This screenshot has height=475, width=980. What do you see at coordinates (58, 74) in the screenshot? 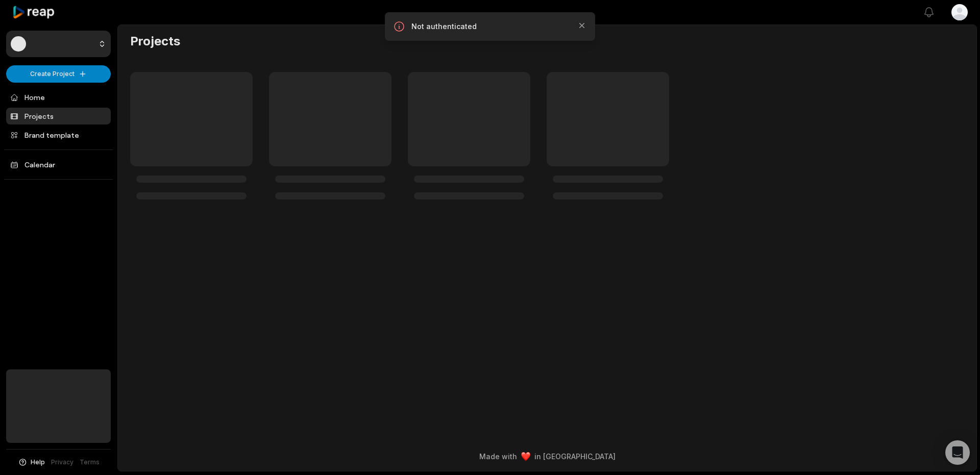
I see `button: Create Project` at bounding box center [58, 74].